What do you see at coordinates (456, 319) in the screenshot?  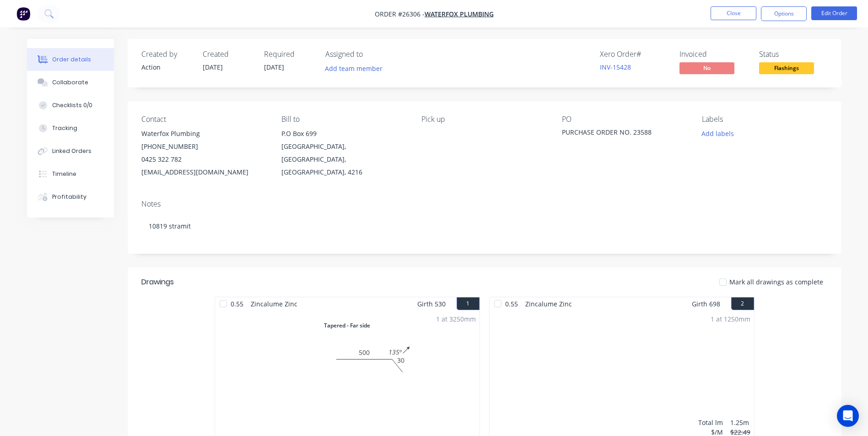 I see `div: 1 at 3250mm` at bounding box center [456, 319].